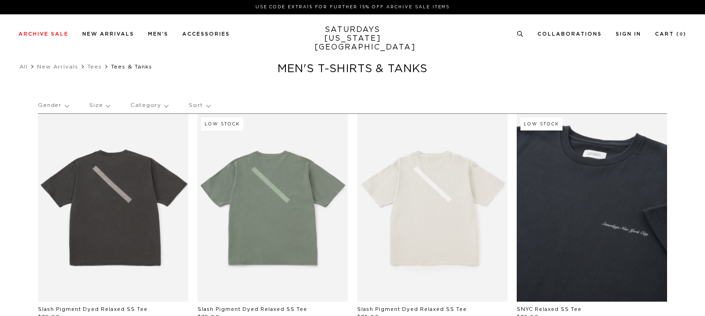 The width and height of the screenshot is (705, 316). Describe the element at coordinates (149, 106) in the screenshot. I see `p: Category` at that location.